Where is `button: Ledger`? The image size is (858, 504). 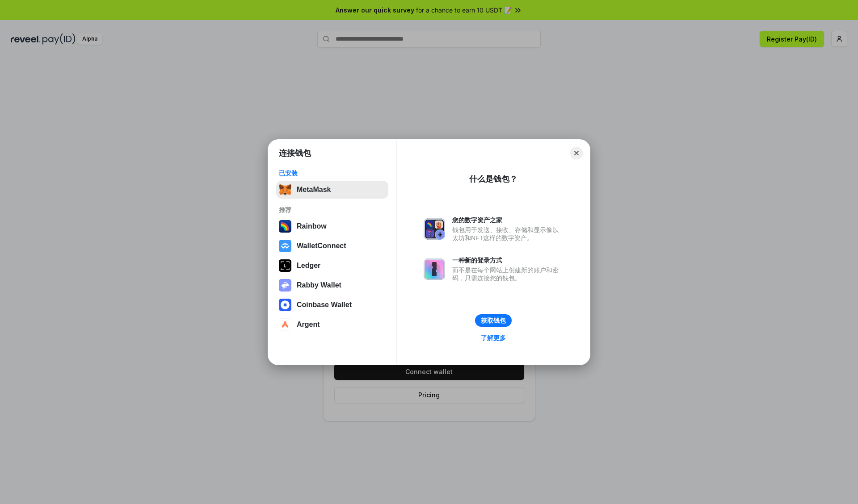 button: Ledger is located at coordinates (332, 265).